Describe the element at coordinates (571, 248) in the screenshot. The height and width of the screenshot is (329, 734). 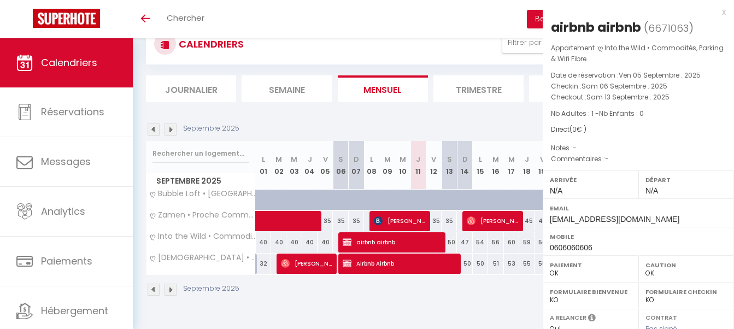
I see `span: 0606060606` at that location.